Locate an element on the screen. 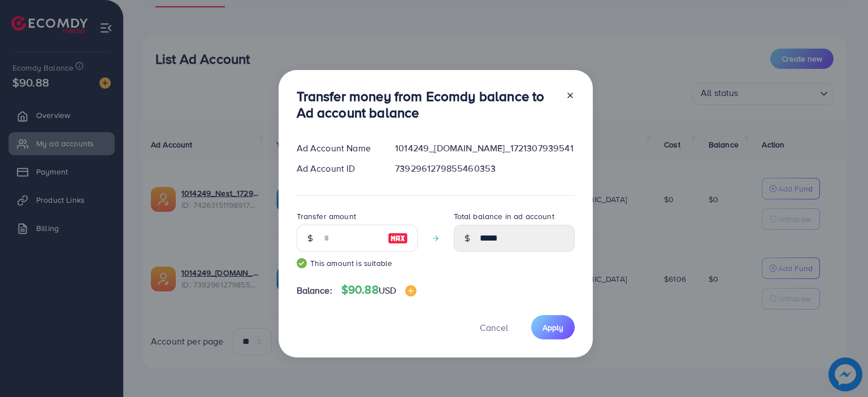  span: Apply is located at coordinates (552, 328).